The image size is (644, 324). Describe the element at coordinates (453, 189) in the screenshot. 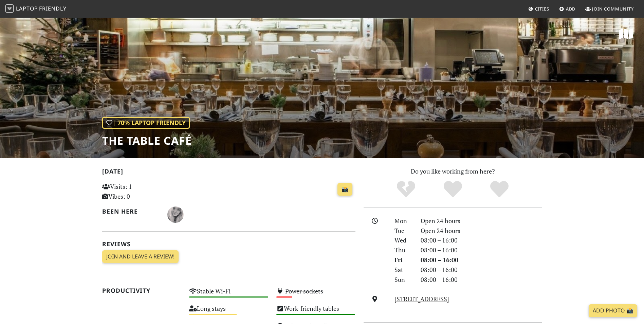

I see `div: Yes` at that location.